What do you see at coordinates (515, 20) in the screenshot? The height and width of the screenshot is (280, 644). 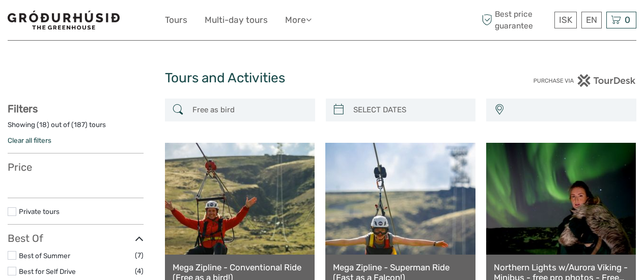 I see `span: Best price guarantee` at bounding box center [515, 20].